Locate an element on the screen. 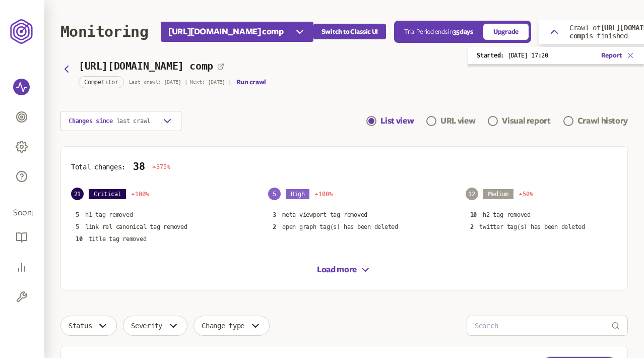 This screenshot has height=358, width=644. span: Soon: is located at coordinates (22, 213).